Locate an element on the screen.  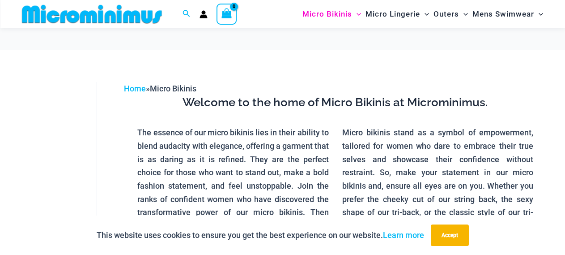
a: Learn more is located at coordinates (404, 234).